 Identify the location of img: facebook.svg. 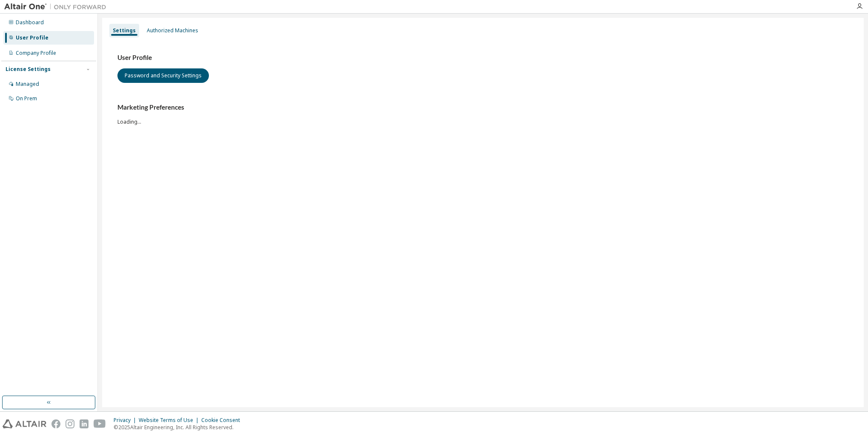
(56, 424).